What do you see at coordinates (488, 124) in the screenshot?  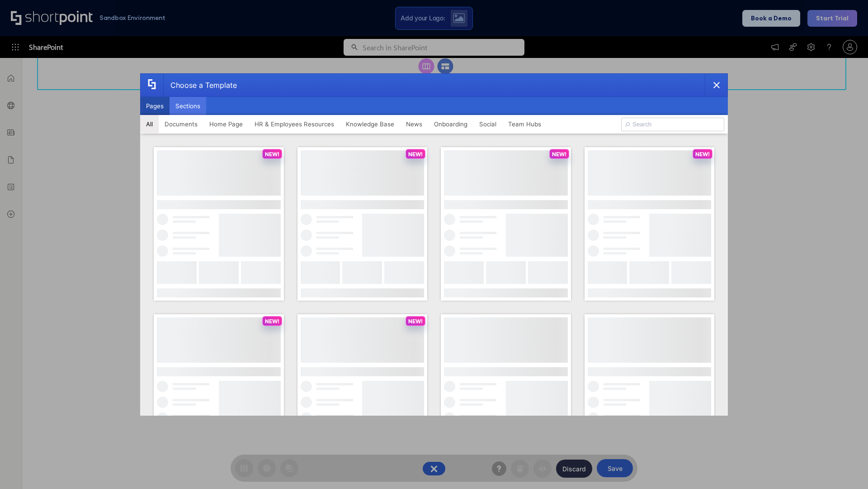 I see `button: Social` at bounding box center [488, 124].